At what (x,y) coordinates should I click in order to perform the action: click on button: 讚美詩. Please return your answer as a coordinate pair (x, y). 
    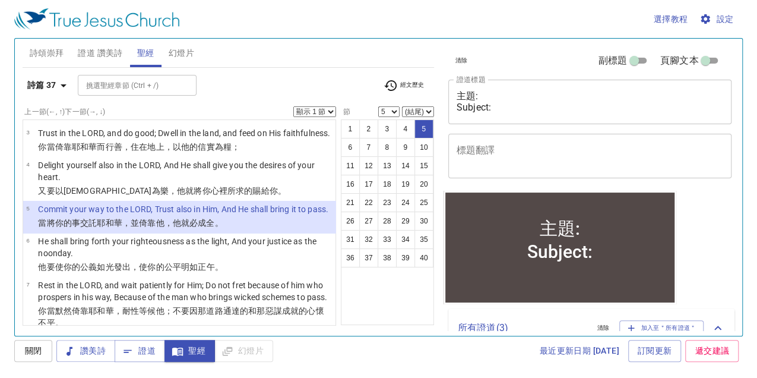
    Looking at the image, I should click on (86, 350).